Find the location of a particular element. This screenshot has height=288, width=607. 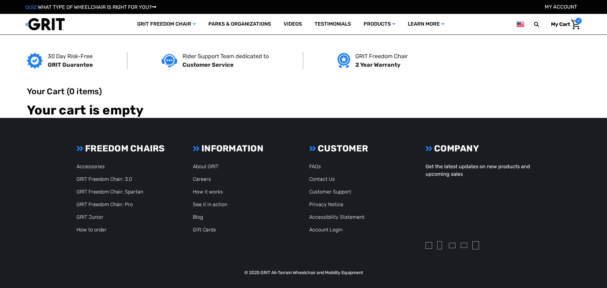

a: How it works is located at coordinates (208, 191).